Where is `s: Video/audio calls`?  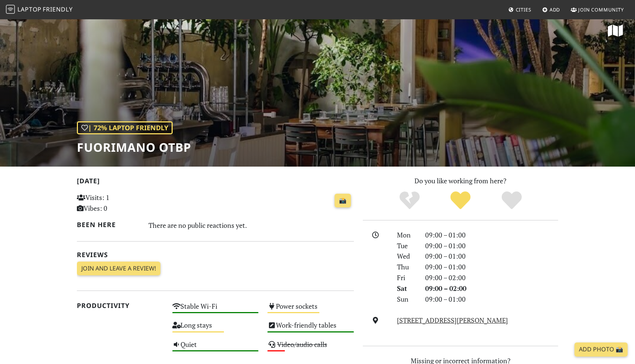 s: Video/audio calls is located at coordinates (302, 344).